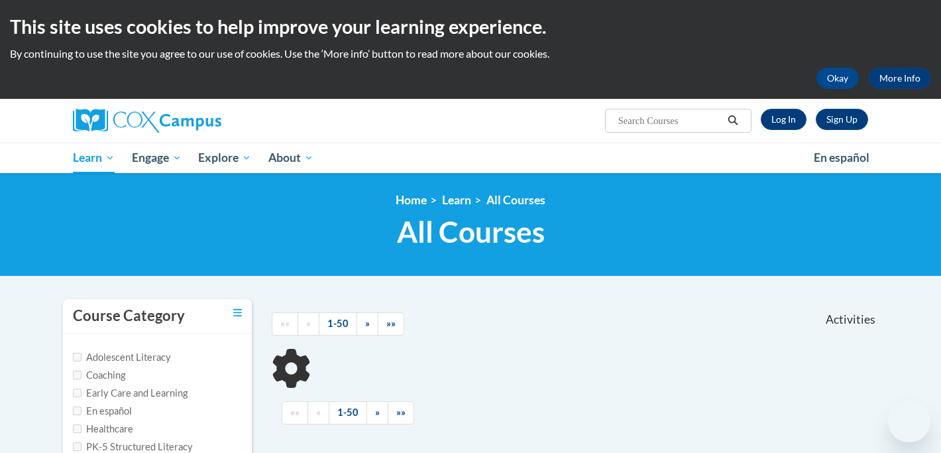 The width and height of the screenshot is (941, 453). Describe the element at coordinates (471, 54) in the screenshot. I see `p: By continuing to use the site you agree to our use of cookies. Use the ‘More info’ button to read...` at that location.